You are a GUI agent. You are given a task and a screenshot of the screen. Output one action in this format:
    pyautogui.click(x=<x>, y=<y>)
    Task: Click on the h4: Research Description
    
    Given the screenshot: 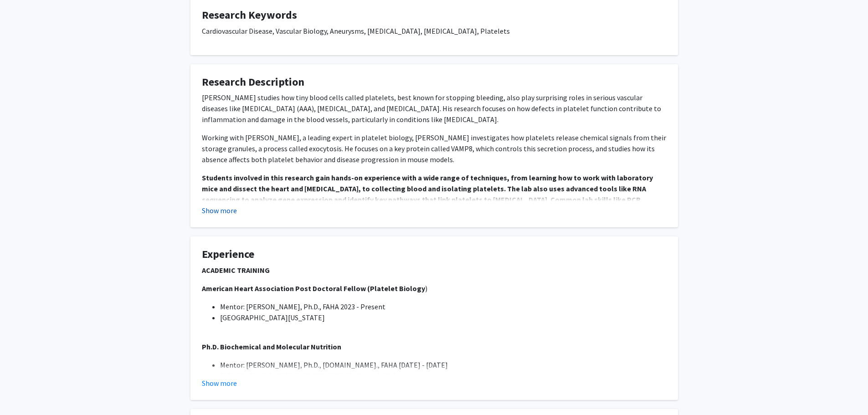 What is the action you would take?
    pyautogui.click(x=434, y=82)
    